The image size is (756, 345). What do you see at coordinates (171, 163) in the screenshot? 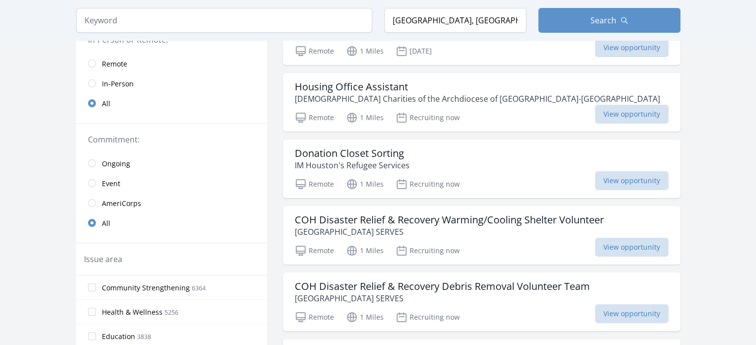
I see `a: Ongoing` at bounding box center [171, 163].